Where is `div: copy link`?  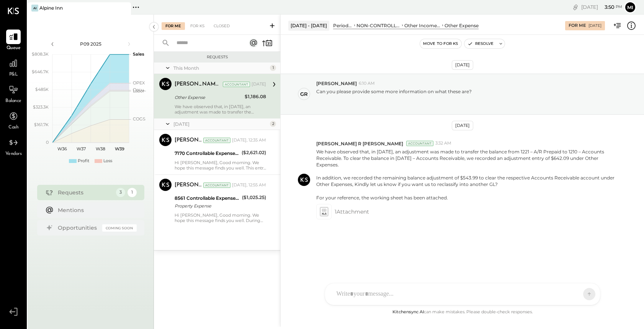
div: copy link is located at coordinates (576, 7).